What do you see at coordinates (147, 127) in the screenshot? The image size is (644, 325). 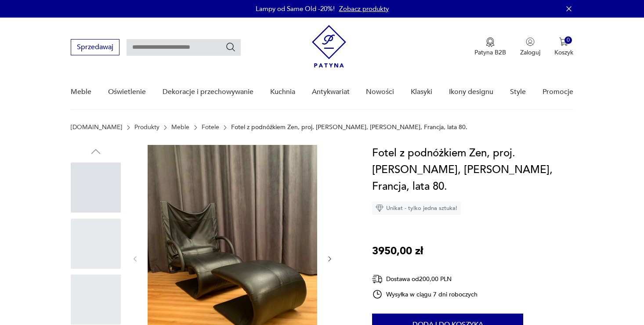 I see `a: Produkty` at bounding box center [147, 127].